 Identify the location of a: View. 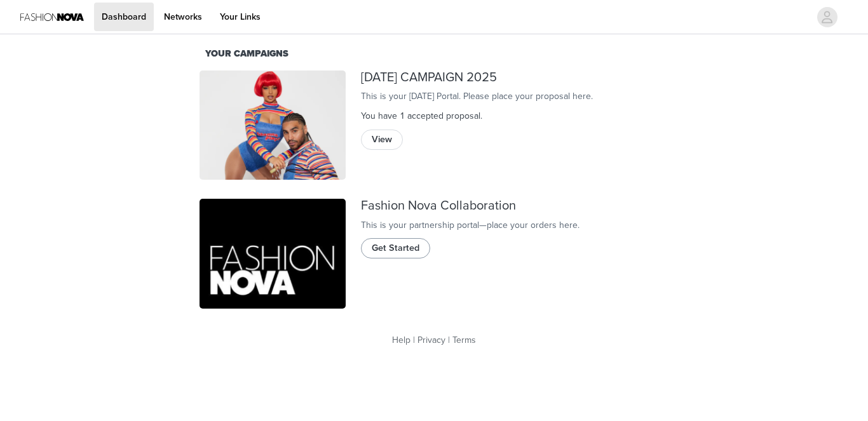
(382, 135).